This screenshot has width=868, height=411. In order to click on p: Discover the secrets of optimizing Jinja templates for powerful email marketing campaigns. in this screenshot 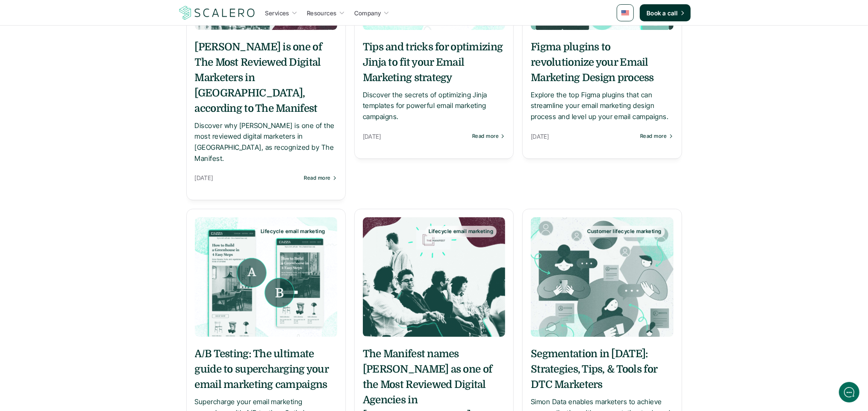, I will do `click(434, 106)`.